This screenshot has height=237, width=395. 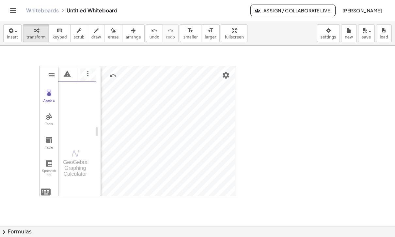 I want to click on span: redo, so click(x=170, y=37).